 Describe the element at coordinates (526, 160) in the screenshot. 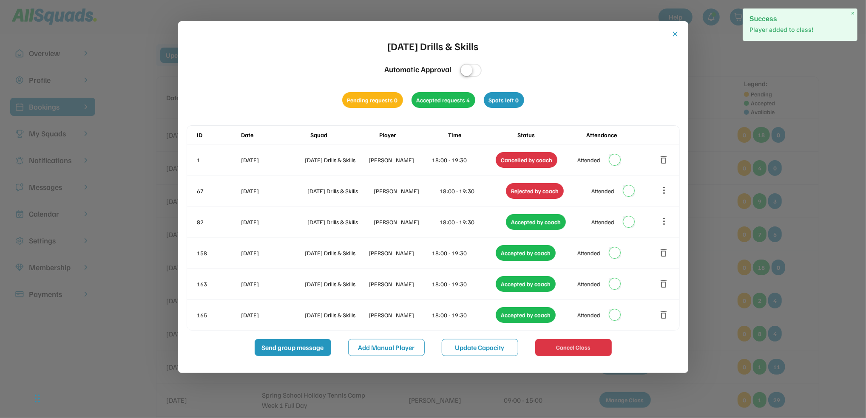

I see `div: Cancelled by coach` at that location.